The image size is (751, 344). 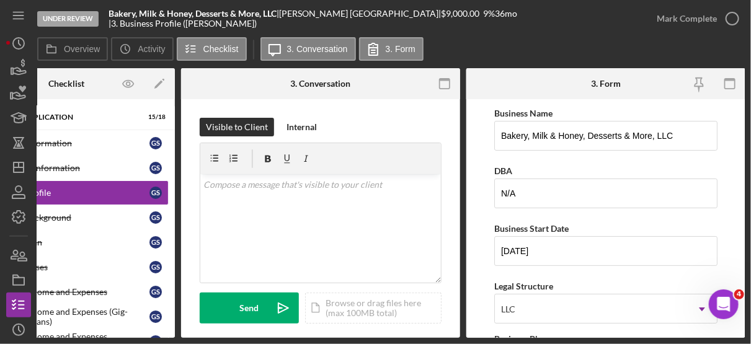 What do you see at coordinates (524, 339) in the screenshot?
I see `label: Business Phone` at bounding box center [524, 339].